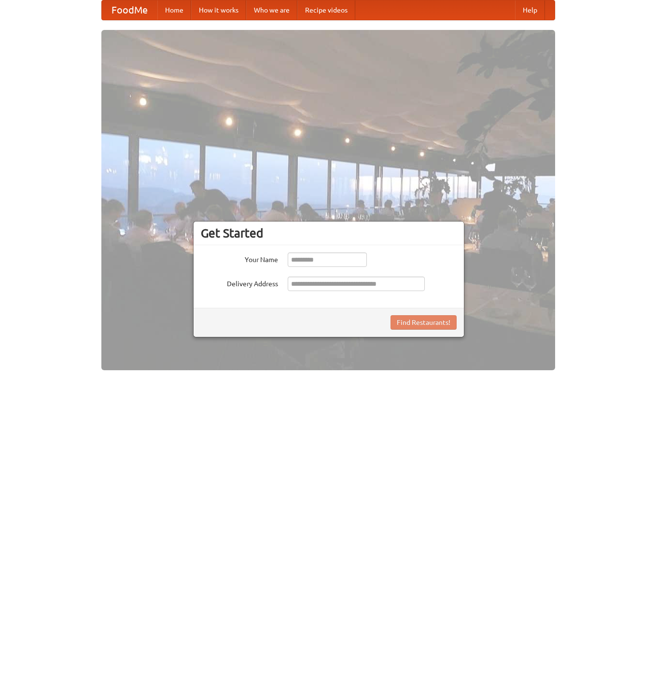 This screenshot has height=683, width=656. What do you see at coordinates (174, 10) in the screenshot?
I see `a: Home` at bounding box center [174, 10].